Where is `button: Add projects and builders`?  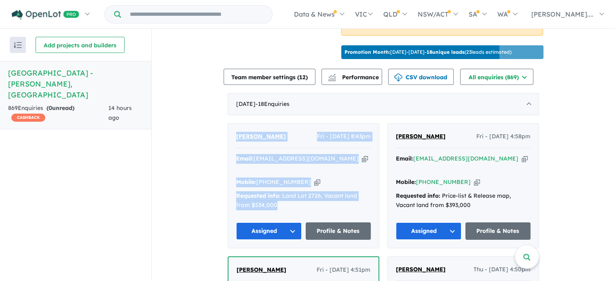 button: Add projects and builders is located at coordinates (80, 45).